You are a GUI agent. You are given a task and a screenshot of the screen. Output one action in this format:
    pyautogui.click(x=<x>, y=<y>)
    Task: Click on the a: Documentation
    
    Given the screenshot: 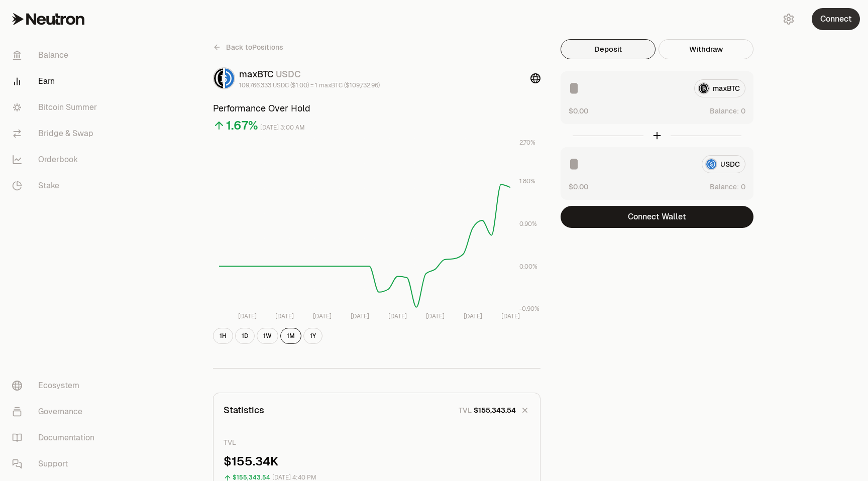 What is the action you would take?
    pyautogui.click(x=56, y=438)
    